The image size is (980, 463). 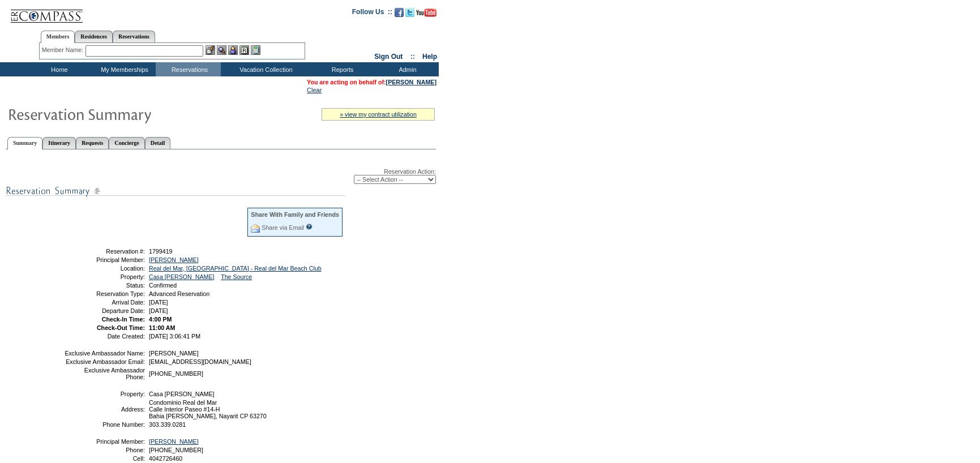 I want to click on td: Exclusive Ambassador Email:, so click(x=104, y=362).